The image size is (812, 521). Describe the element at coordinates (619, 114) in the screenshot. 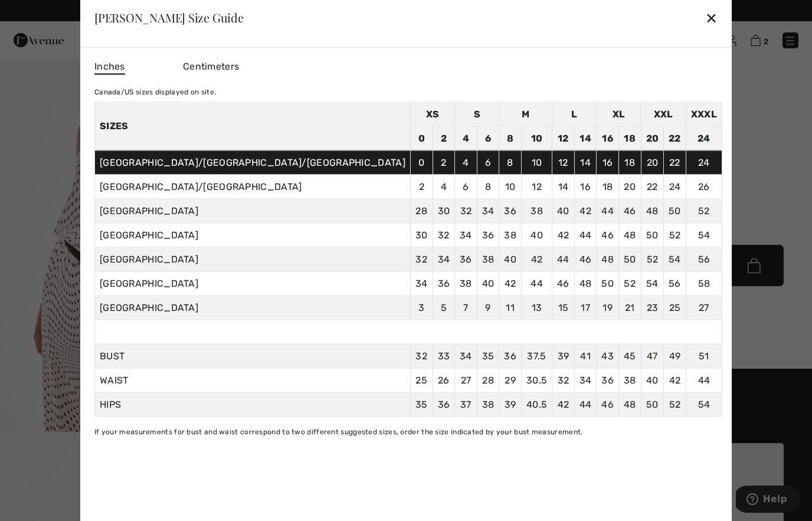

I see `td: XL` at that location.